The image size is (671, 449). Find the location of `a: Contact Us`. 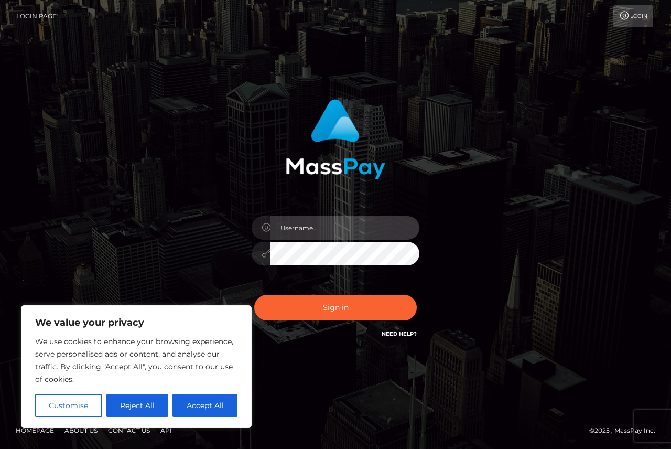

a: Contact Us is located at coordinates (129, 430).